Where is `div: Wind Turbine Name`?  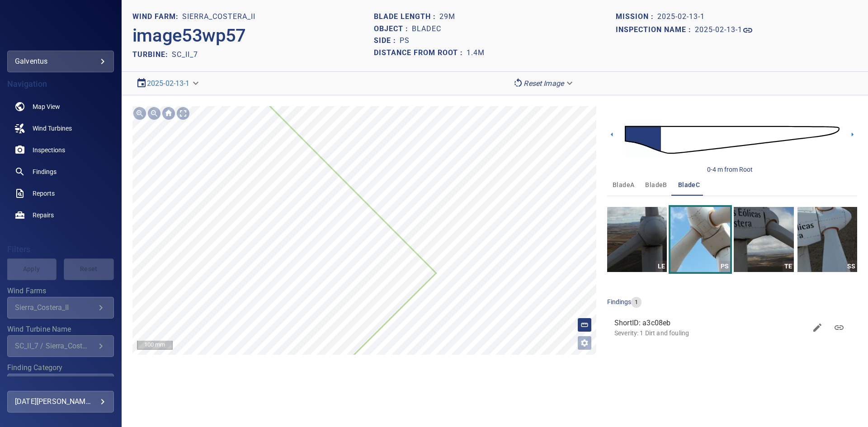
div: Wind Turbine Name is located at coordinates (60, 346).